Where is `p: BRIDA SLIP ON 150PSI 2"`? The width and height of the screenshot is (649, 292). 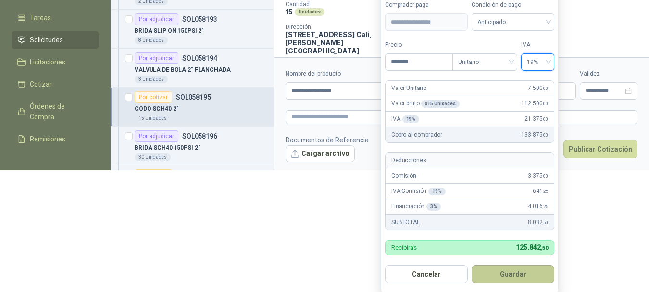 p: BRIDA SLIP ON 150PSI 2" is located at coordinates (169, 31).